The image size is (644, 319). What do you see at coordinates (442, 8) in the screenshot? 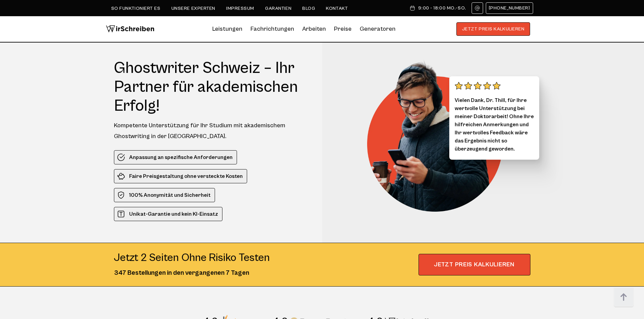
I see `span: 9:00 - 18:00 Mo.-So.` at bounding box center [442, 8].